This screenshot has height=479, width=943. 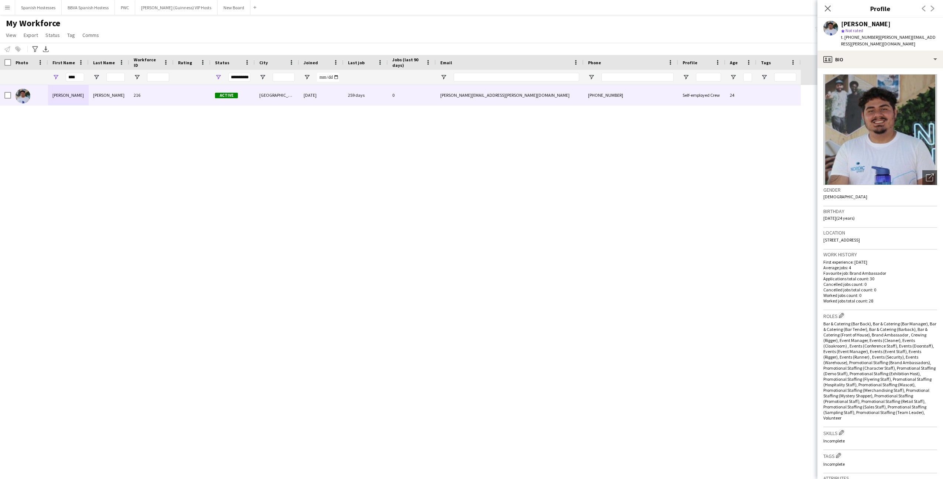 I want to click on a: View, so click(x=11, y=35).